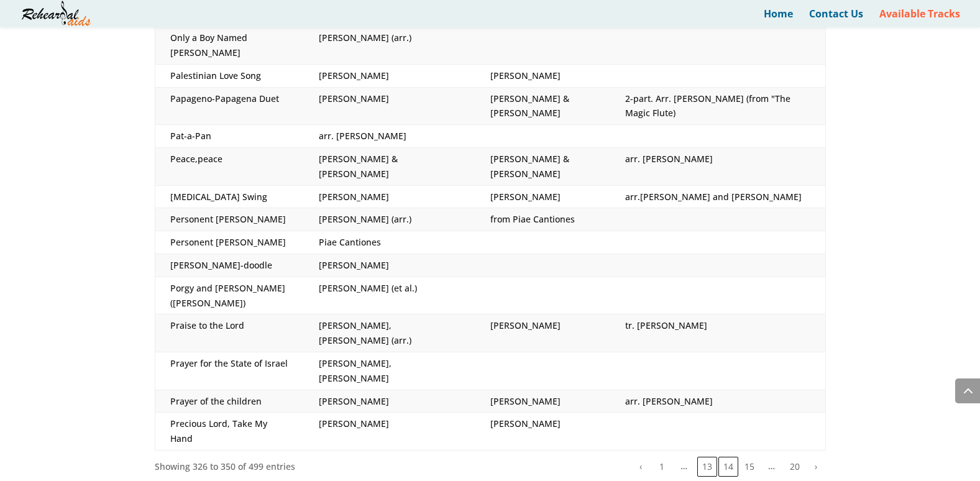 Image resolution: width=980 pixels, height=481 pixels. What do you see at coordinates (836, 18) in the screenshot?
I see `a: Contact Us` at bounding box center [836, 18].